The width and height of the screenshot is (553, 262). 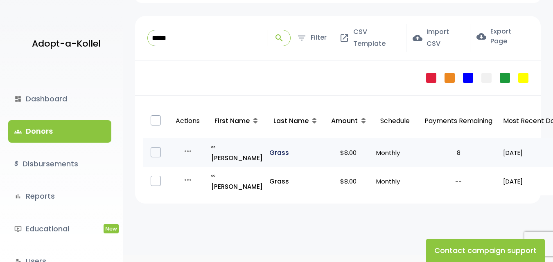 I want to click on a: Adopt-a-Kollel, so click(x=64, y=43).